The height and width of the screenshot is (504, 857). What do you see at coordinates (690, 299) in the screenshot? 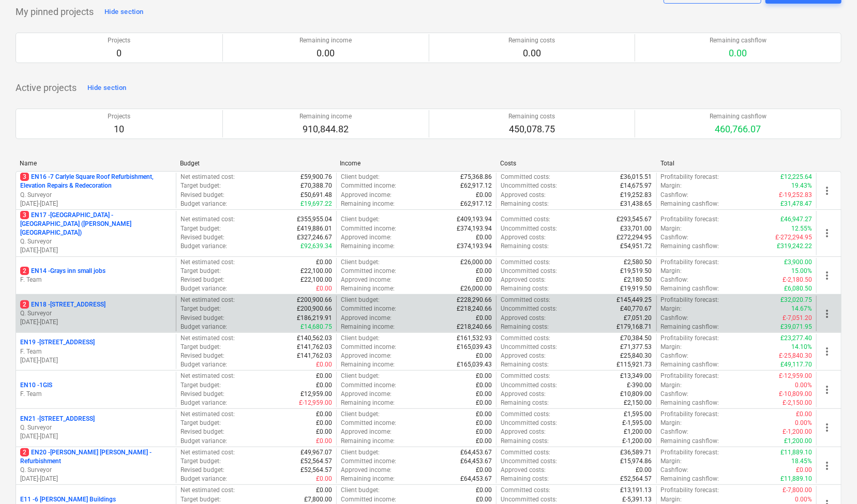
I see `p: Profitability forecast :` at bounding box center [690, 299].